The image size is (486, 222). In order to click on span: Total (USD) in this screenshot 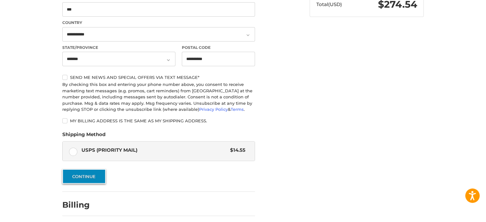, I will do `click(329, 4)`.